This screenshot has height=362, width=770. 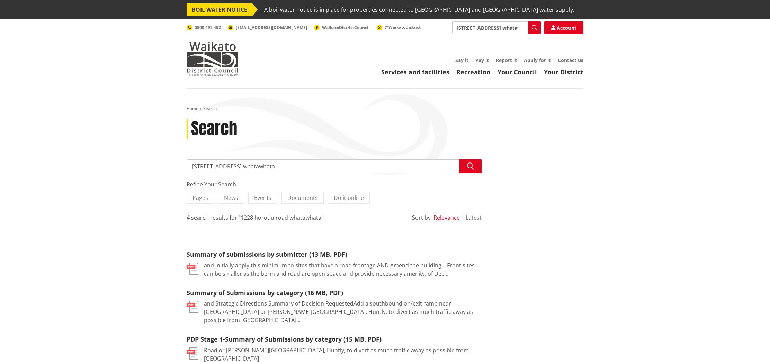 What do you see at coordinates (219, 10) in the screenshot?
I see `span: BOIL WATER NOTICE` at bounding box center [219, 10].